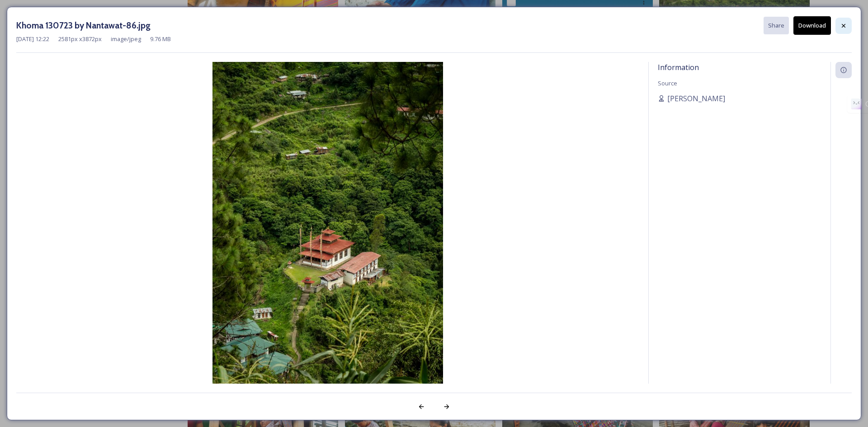 The image size is (868, 427). I want to click on h3: Khoma 130723 by Nantawat-86.jpg, so click(83, 25).